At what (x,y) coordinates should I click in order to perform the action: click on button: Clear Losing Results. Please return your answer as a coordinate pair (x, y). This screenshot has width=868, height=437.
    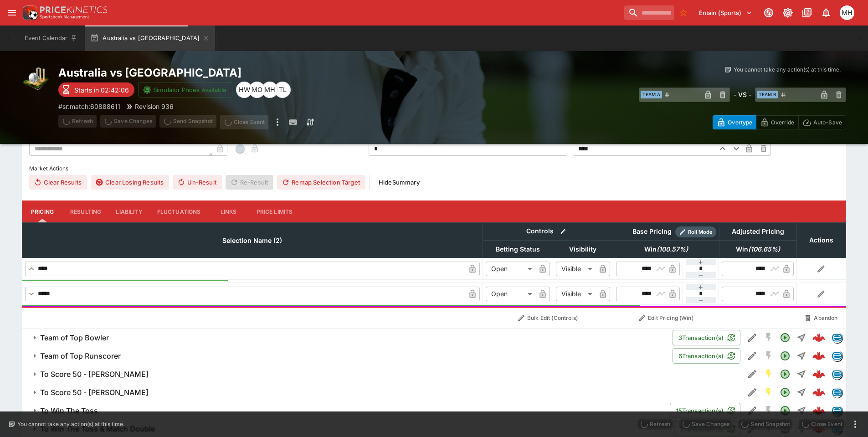
    Looking at the image, I should click on (129, 182).